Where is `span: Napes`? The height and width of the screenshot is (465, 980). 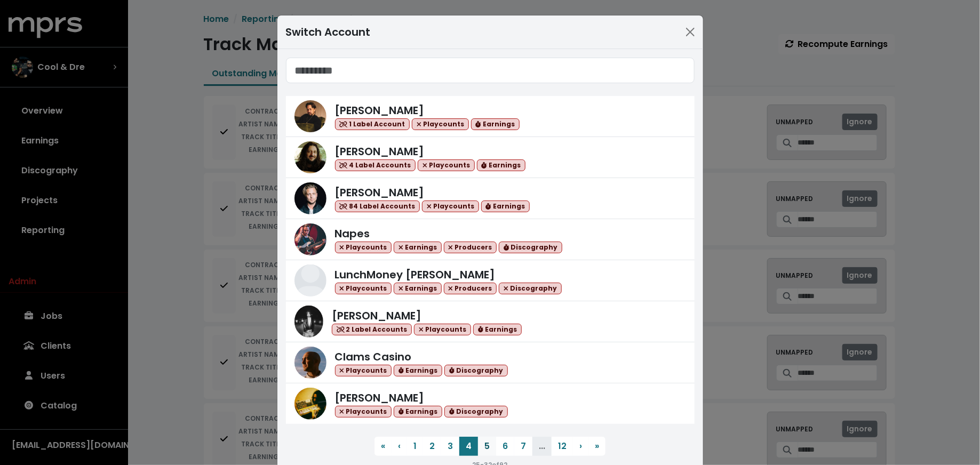 span: Napes is located at coordinates (353, 234).